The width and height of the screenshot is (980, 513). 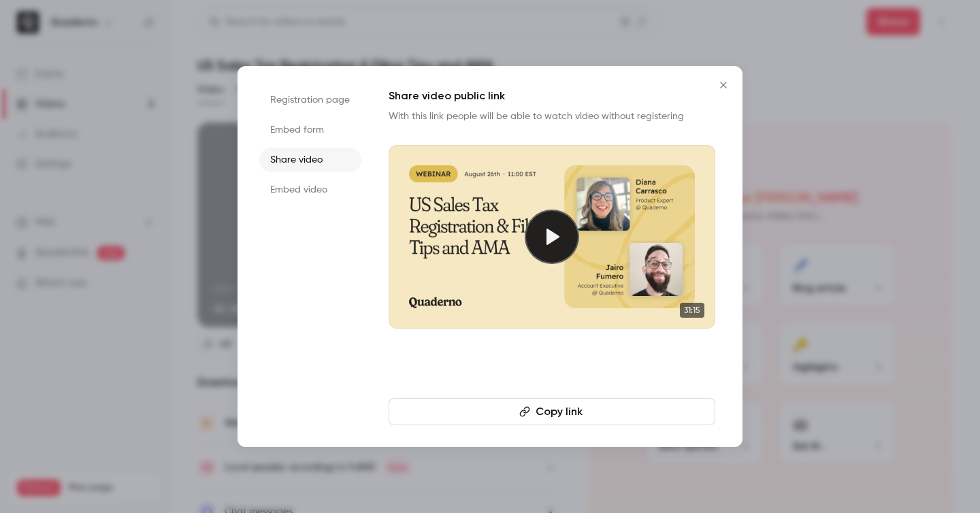 I want to click on p: With this link people will be able to watch video without registering, so click(x=552, y=116).